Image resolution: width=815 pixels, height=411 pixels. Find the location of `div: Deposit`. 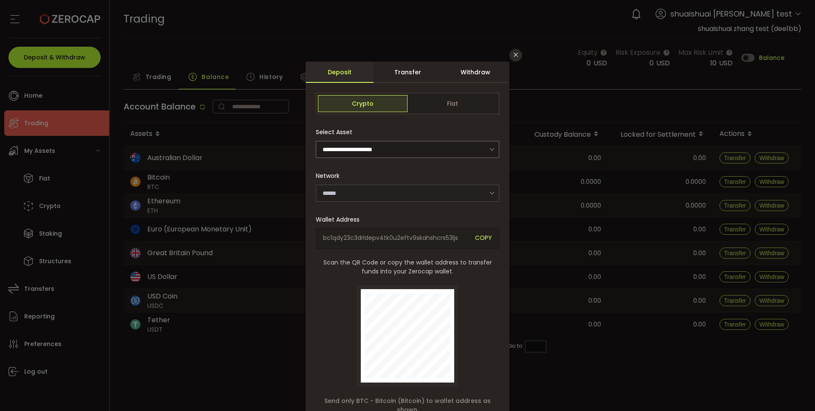

div: Deposit is located at coordinates (340, 72).